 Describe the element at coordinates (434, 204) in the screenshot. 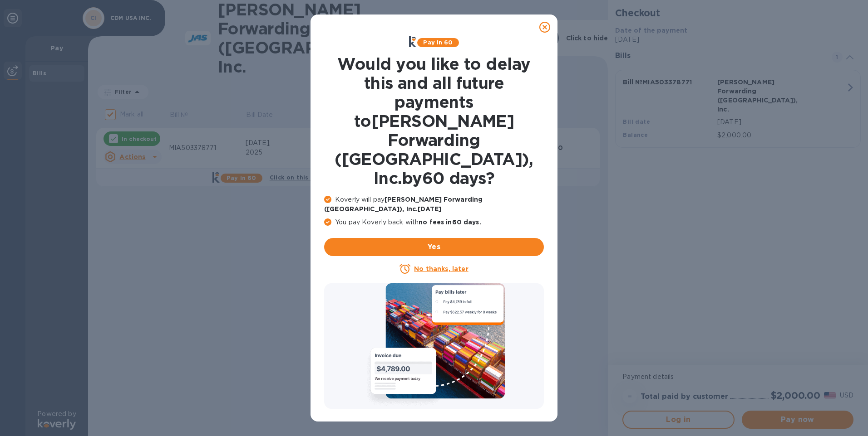

I see `p: Koverly will pay` at that location.